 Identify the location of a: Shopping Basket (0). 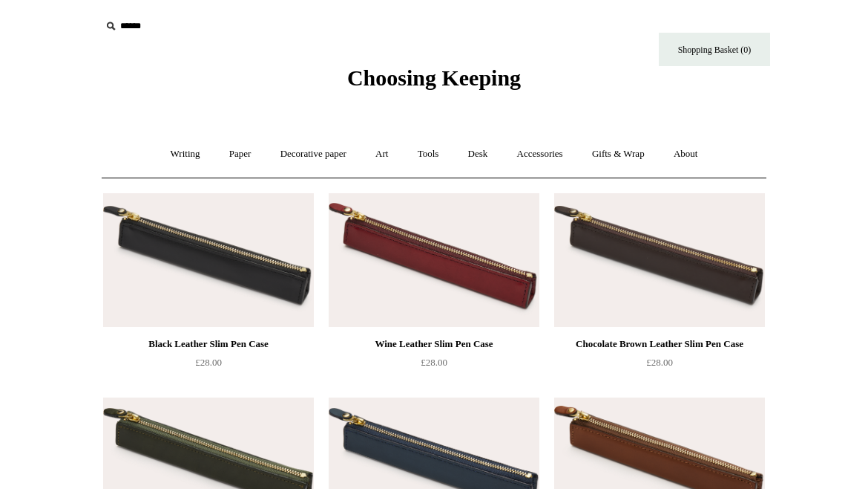
(715, 49).